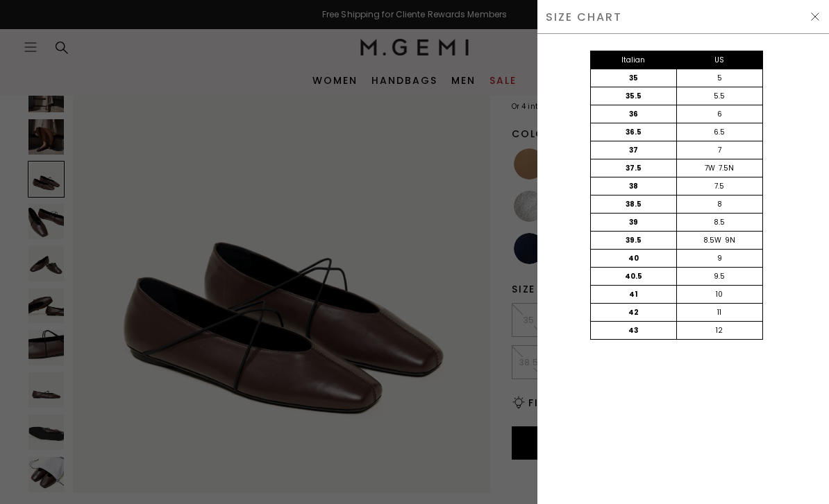 The image size is (829, 504). What do you see at coordinates (712, 241) in the screenshot?
I see `div: 8.5W` at bounding box center [712, 241].